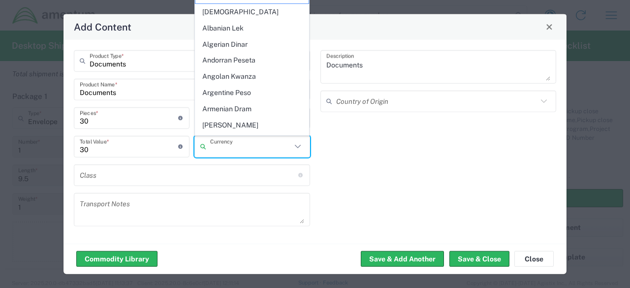  I want to click on span: Andorran Peseta, so click(252, 60).